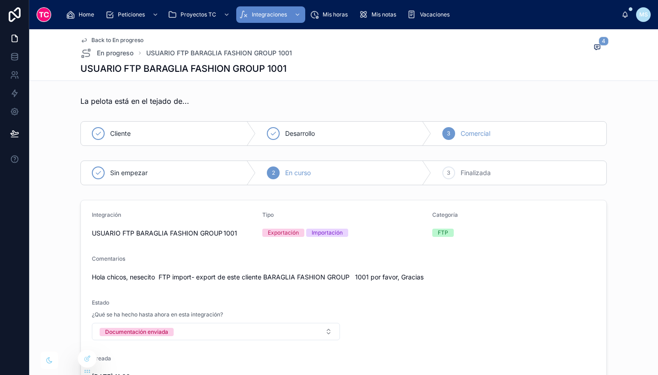  What do you see at coordinates (86, 15) in the screenshot?
I see `span: Home` at bounding box center [86, 15].